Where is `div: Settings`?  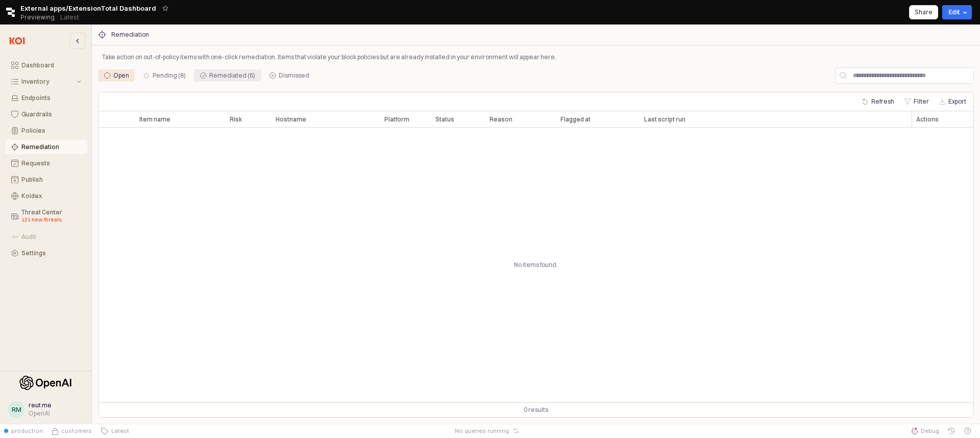 div: Settings is located at coordinates (51, 253).